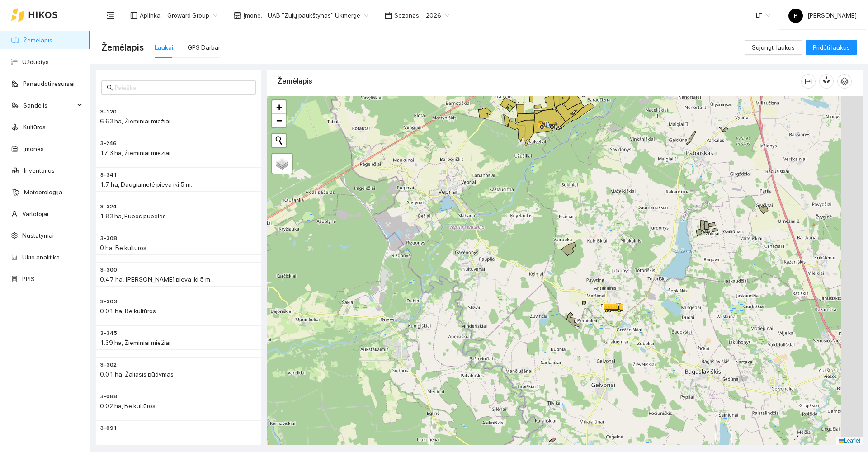  What do you see at coordinates (253, 16) in the screenshot?
I see `span: Įmonė :` at bounding box center [253, 16].